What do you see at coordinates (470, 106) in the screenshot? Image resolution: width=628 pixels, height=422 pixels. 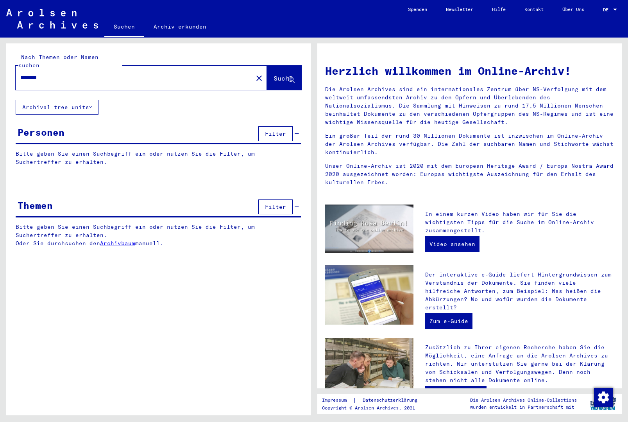 I see `p: Die Arolsen Archives sind ein internationales Zentrum über NS-Verfolgung mit dem weltweit umfasse...` at bounding box center [470, 106].